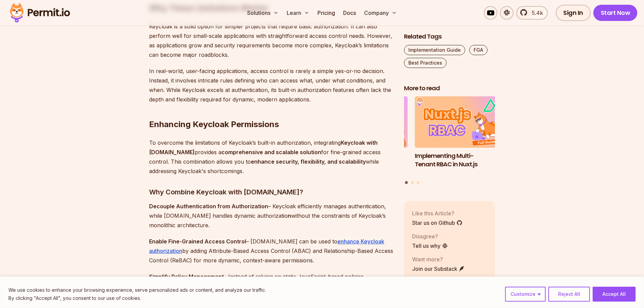 The image size is (644, 308). Describe the element at coordinates (137, 290) in the screenshot. I see `p: We use cookies to enhance your browsing experience, serve personalized ads or content, and analyz...` at that location.